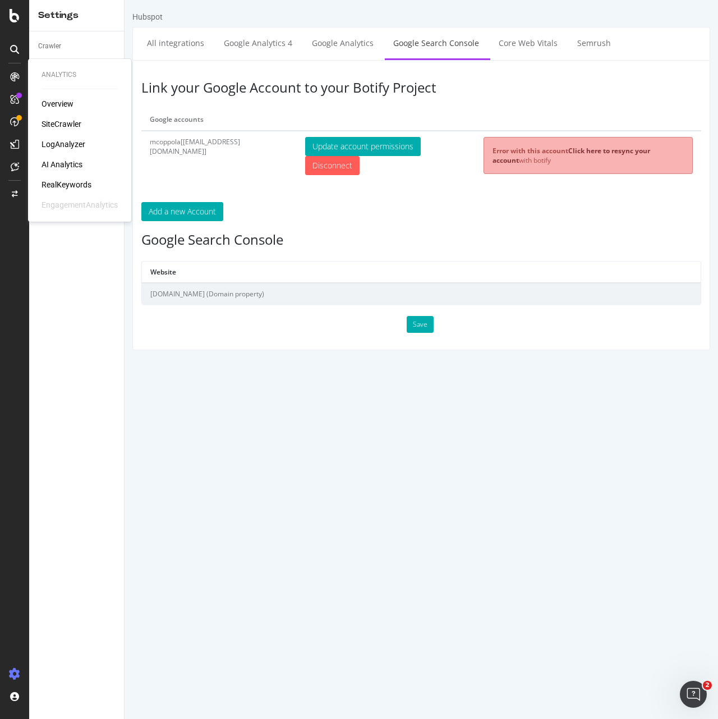 This screenshot has width=718, height=719. Describe the element at coordinates (66, 185) in the screenshot. I see `a: RealKeywords` at that location.